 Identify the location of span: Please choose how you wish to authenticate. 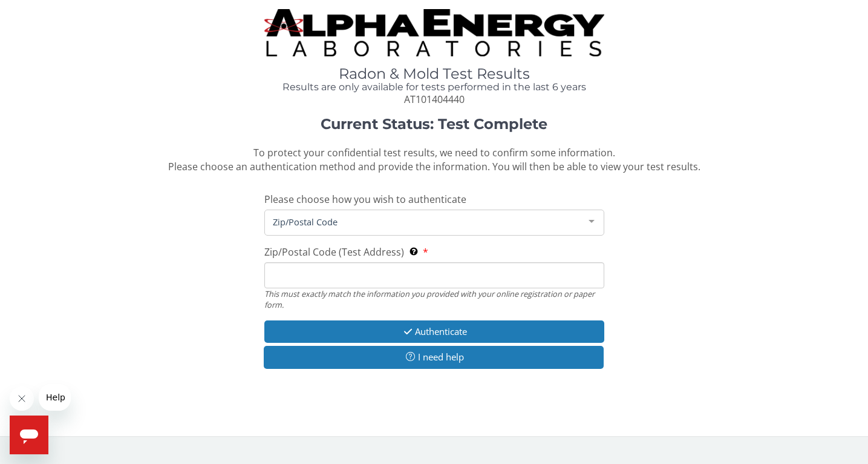
(365, 199).